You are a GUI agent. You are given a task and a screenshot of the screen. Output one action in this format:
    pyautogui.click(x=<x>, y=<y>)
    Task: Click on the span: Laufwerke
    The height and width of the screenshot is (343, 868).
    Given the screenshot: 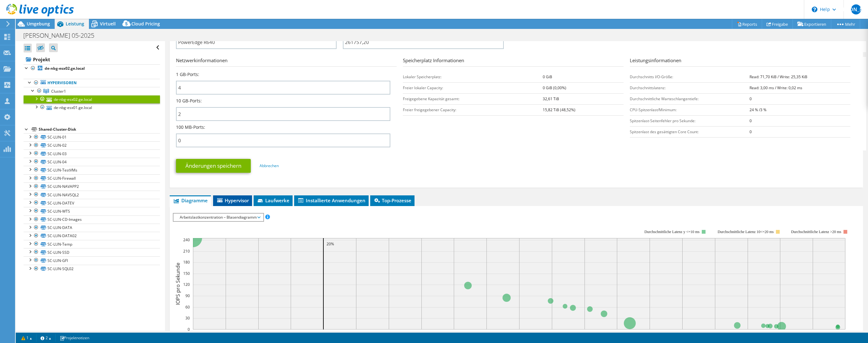 What is the action you would take?
    pyautogui.click(x=273, y=201)
    